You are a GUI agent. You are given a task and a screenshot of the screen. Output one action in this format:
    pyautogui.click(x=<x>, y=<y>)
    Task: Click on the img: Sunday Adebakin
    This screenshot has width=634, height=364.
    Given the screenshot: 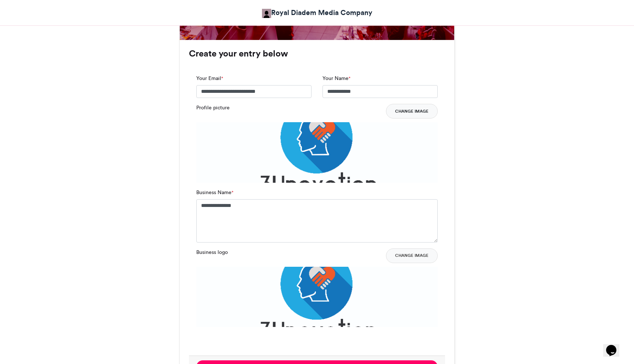 What is the action you would take?
    pyautogui.click(x=267, y=13)
    